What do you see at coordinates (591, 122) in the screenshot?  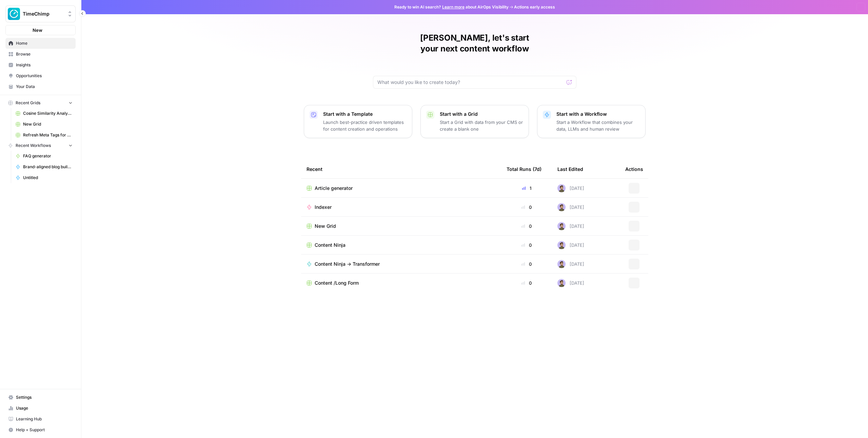 I see `button: Start with a WorkflowStart a Workflow that combines your data, LLMs and human review` at bounding box center [591, 122].